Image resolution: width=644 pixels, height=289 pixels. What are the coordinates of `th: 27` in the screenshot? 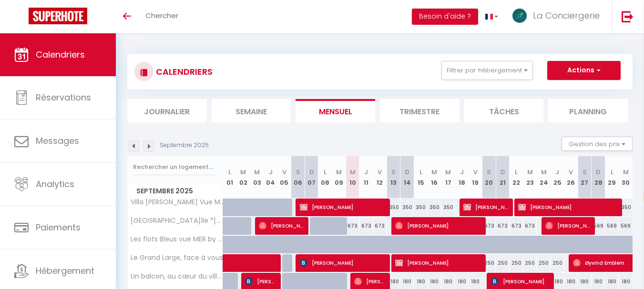 It's located at (584, 177).